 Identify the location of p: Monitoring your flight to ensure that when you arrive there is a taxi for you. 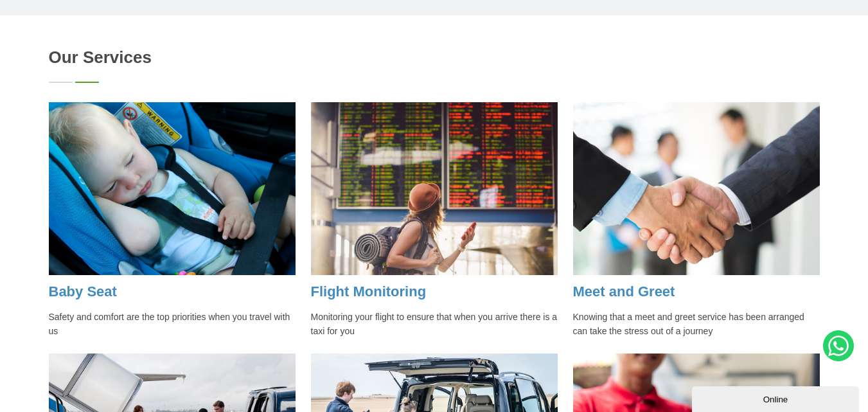
(434, 324).